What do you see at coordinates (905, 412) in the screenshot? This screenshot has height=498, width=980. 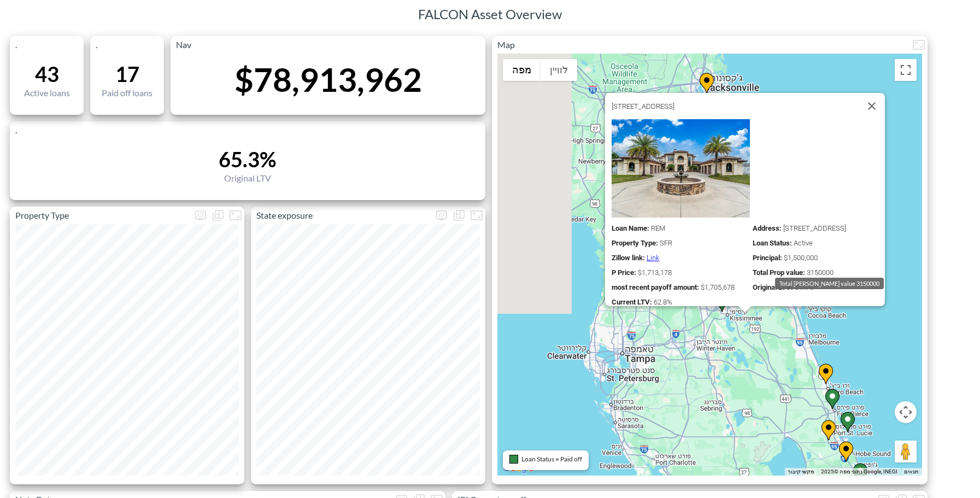 I see `button: פקדי המצלמה של המפה` at bounding box center [905, 412].